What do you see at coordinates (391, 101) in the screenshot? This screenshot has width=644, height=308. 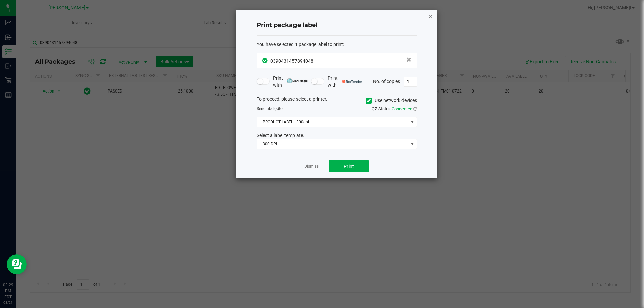 I see `label: Use network devices` at bounding box center [391, 101].